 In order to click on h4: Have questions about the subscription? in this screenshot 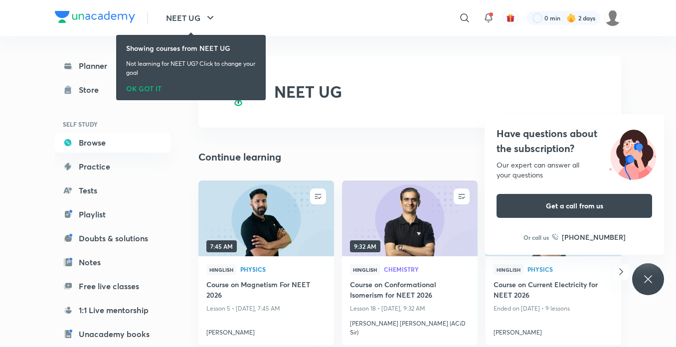, I will do `click(574, 141)`.